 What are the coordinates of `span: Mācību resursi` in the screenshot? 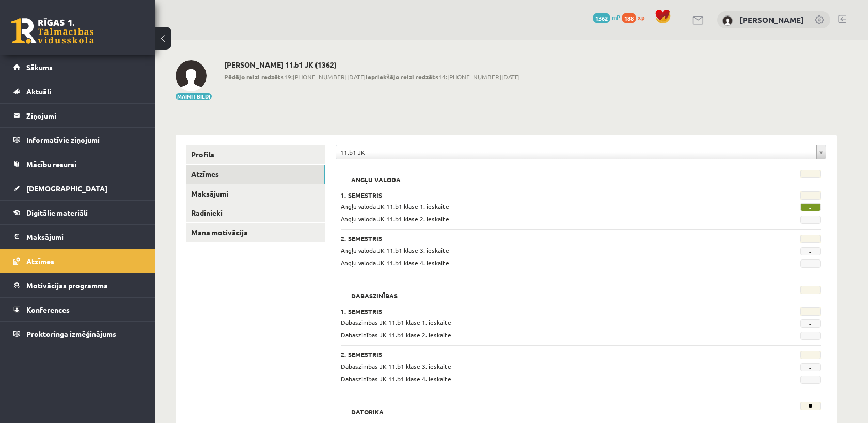 It's located at (51, 164).